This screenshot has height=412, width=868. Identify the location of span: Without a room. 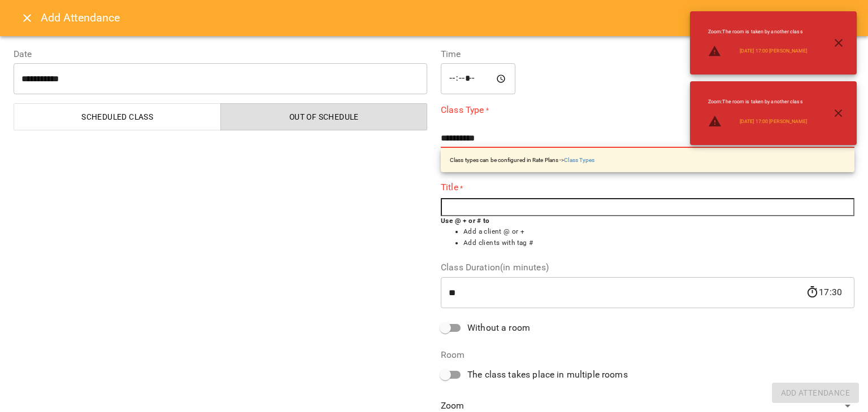
(498, 328).